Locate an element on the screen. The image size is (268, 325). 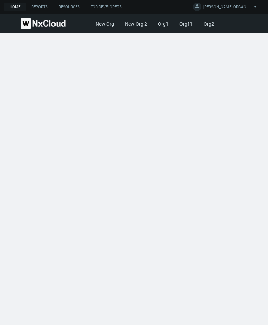
a: Org2 is located at coordinates (209, 24).